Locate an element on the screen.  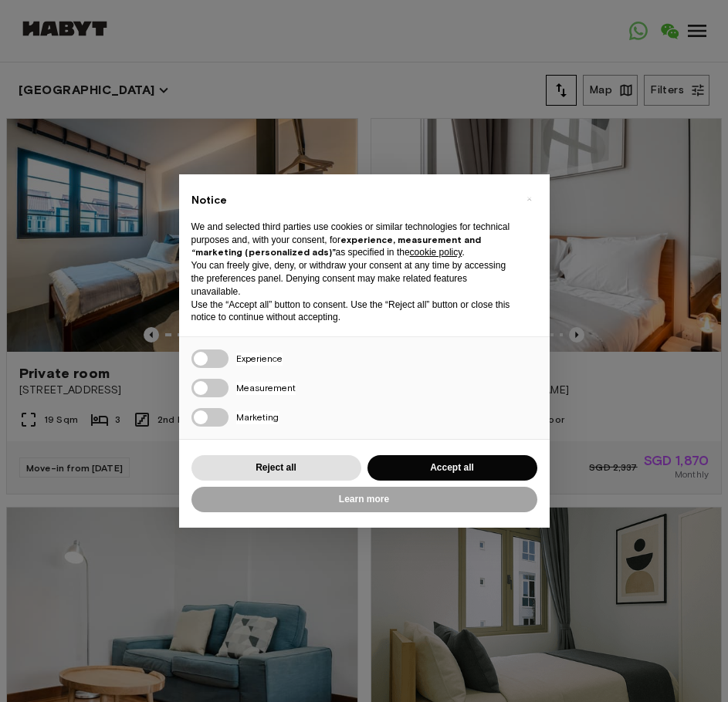
span: Measurement is located at coordinates (266, 388).